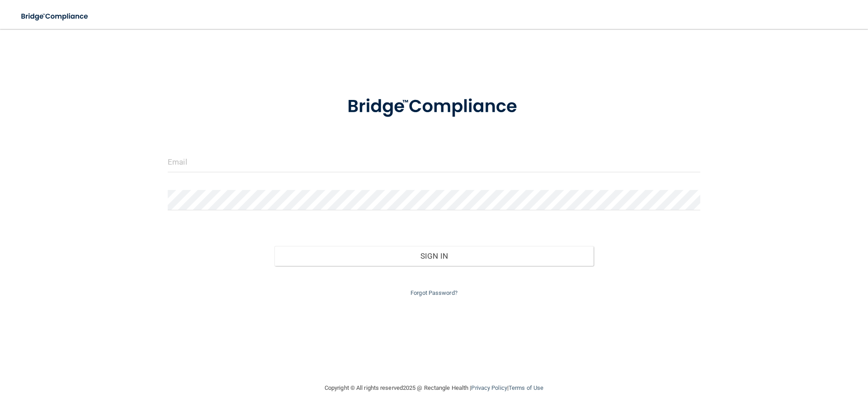 The width and height of the screenshot is (868, 412). I want to click on button: Sign In, so click(434, 256).